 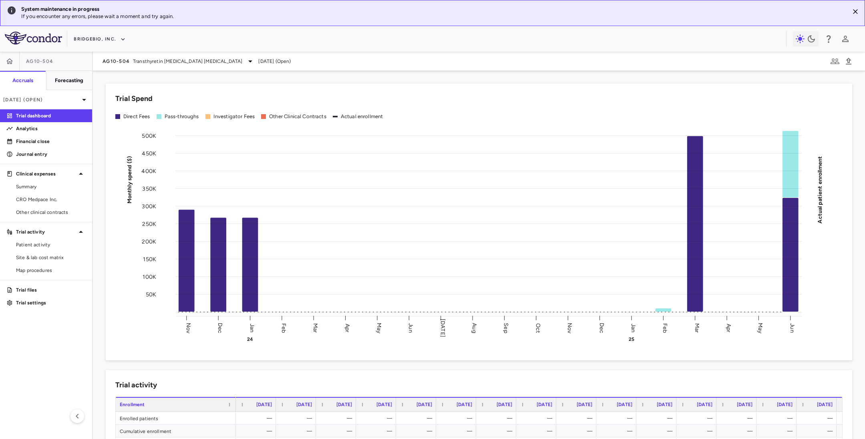 I want to click on p: Trial dashboard, so click(x=51, y=116).